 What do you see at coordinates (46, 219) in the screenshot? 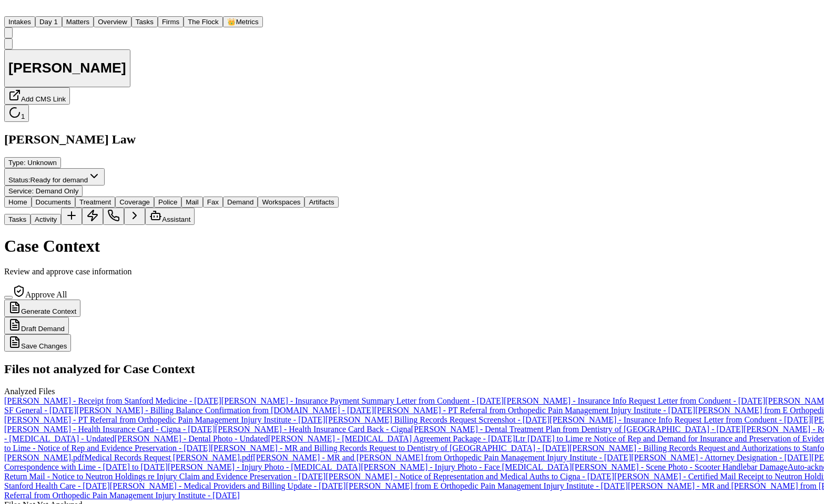
I see `button: Activity` at bounding box center [46, 219].